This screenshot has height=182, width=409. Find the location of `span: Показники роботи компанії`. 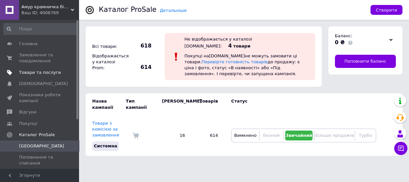

span: Показники роботи компанії is located at coordinates (40, 98).